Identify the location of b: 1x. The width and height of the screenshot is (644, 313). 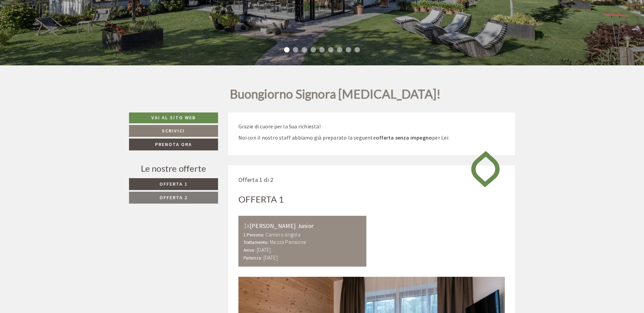
(246, 226).